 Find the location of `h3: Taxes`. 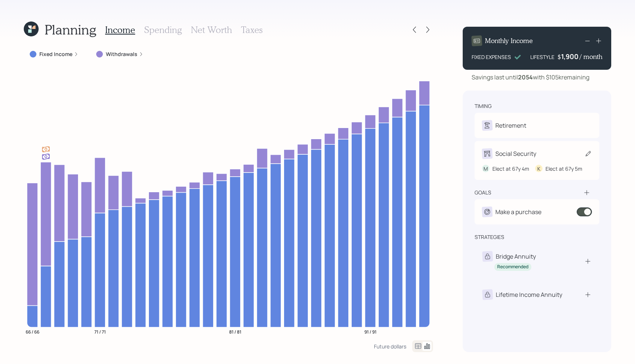

h3: Taxes is located at coordinates (252, 30).